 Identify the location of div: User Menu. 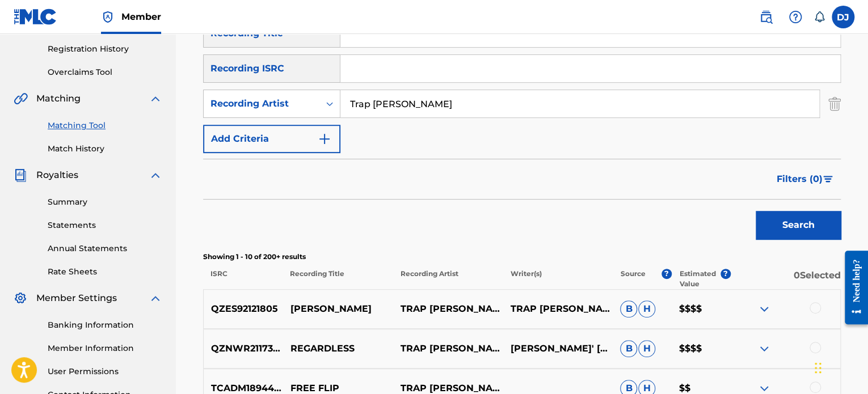
(843, 17).